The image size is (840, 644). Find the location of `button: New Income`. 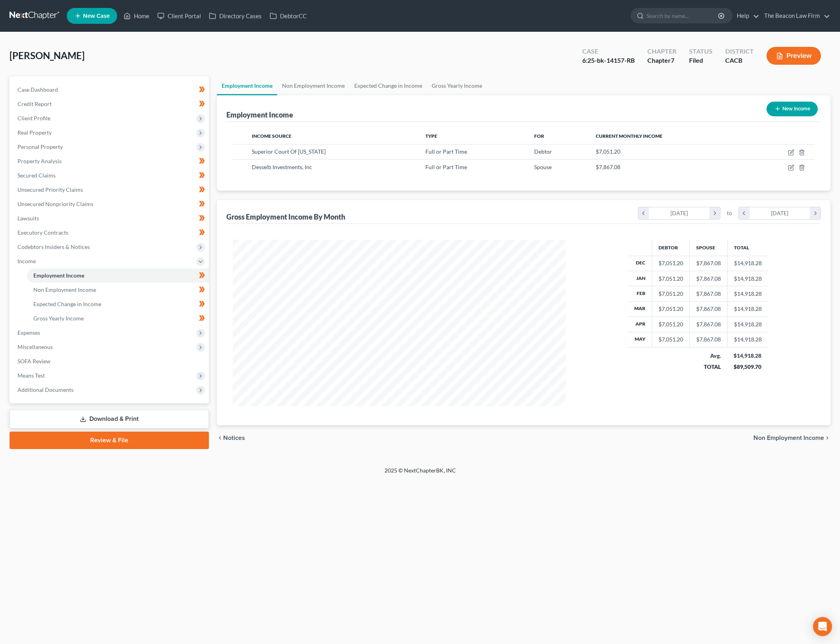

button: New Income is located at coordinates (792, 109).